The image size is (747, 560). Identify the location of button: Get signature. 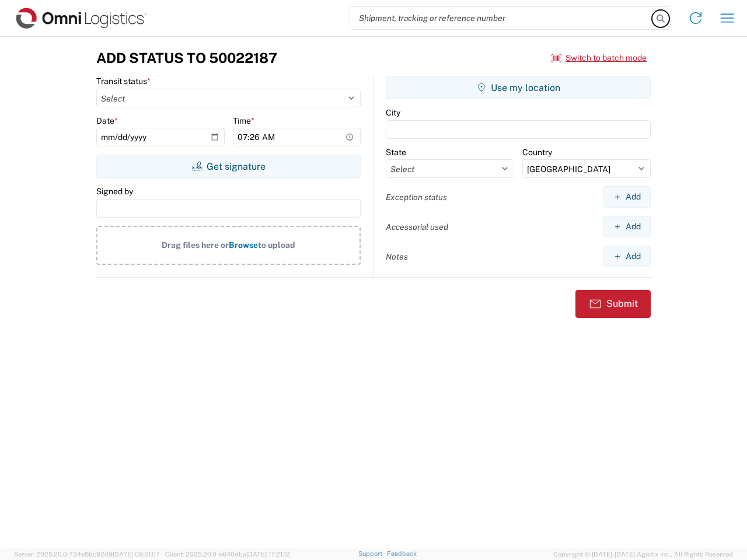
(228, 167).